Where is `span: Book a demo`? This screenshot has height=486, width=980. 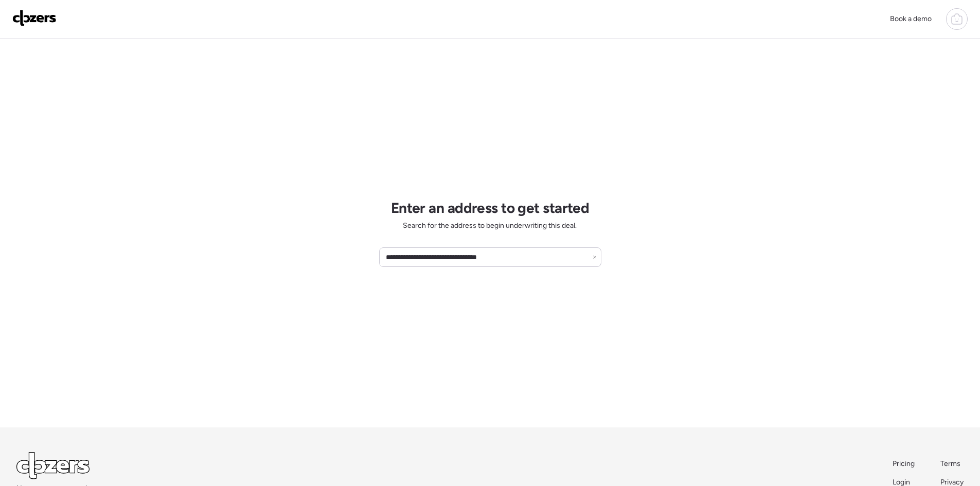 span: Book a demo is located at coordinates (911, 18).